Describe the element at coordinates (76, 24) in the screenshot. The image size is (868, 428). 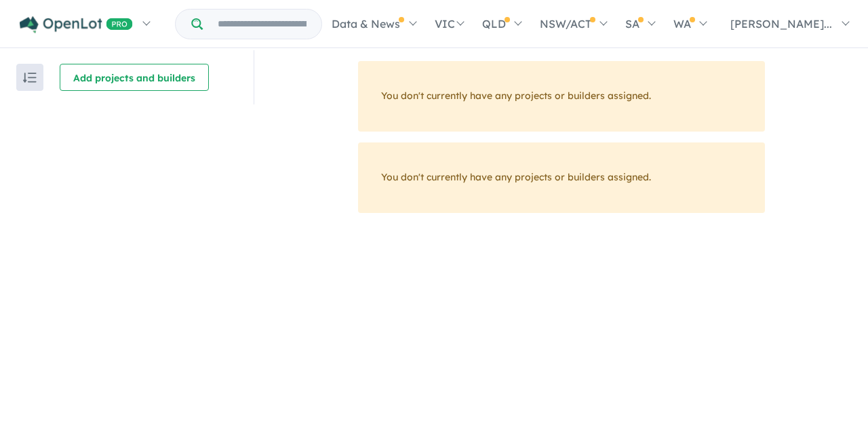
I see `img: Openlot PRO Logo White` at that location.